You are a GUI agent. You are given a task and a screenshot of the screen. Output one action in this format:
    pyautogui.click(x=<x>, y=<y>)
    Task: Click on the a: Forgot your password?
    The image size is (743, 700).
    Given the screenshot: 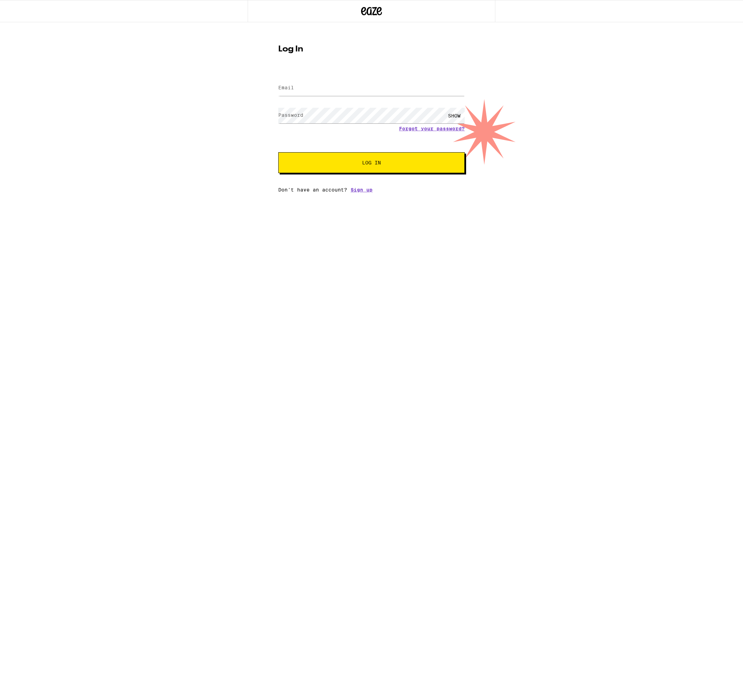 What is the action you would take?
    pyautogui.click(x=432, y=128)
    